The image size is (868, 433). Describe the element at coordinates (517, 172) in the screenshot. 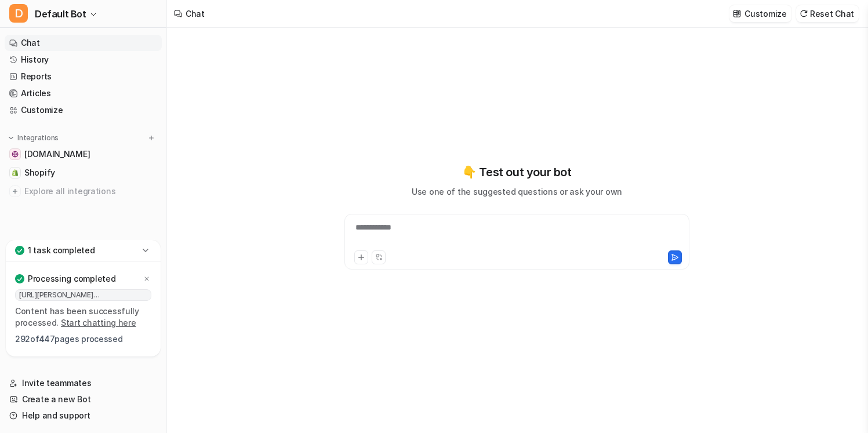

I see `p: 👇 Test out your bot` at that location.